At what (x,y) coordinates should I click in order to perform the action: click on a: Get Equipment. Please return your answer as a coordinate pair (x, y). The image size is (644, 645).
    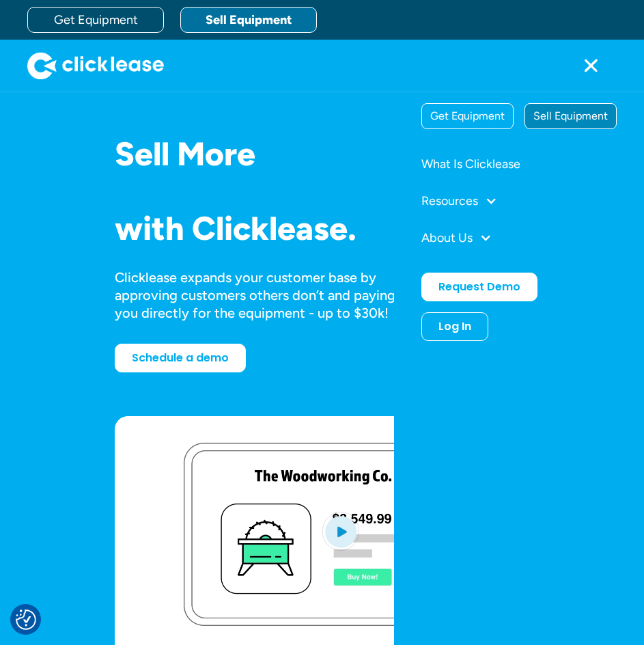
    Looking at the image, I should click on (96, 20).